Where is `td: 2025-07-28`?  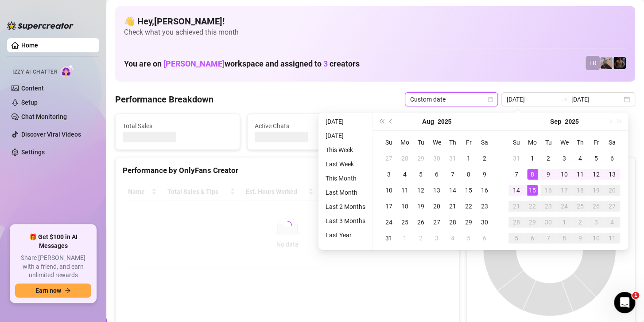 td: 2025-07-28 is located at coordinates (405, 158).